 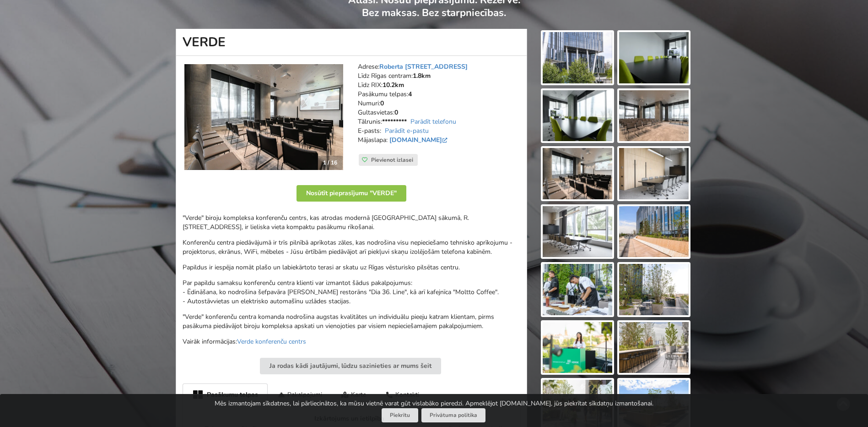 What do you see at coordinates (264, 118) in the screenshot?
I see `a: Konferenču centrs | Rīga | VERDE 1 / 16` at bounding box center [264, 118].